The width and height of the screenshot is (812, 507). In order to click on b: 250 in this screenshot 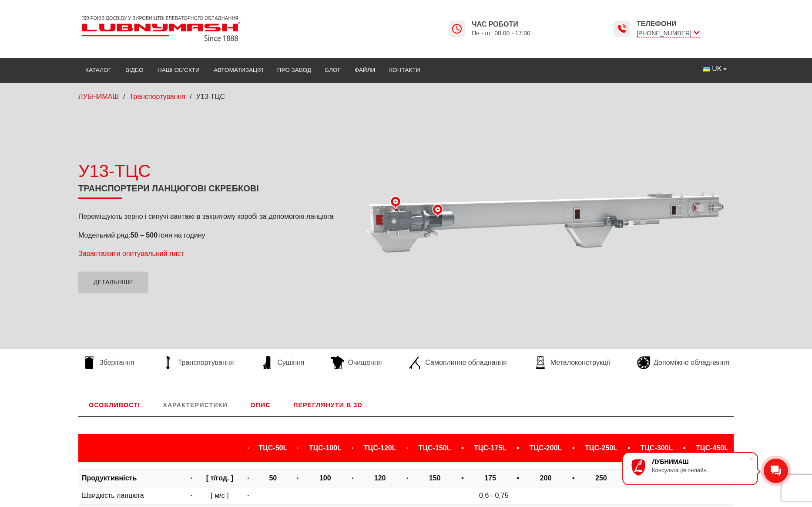, I will do `click(601, 477)`.